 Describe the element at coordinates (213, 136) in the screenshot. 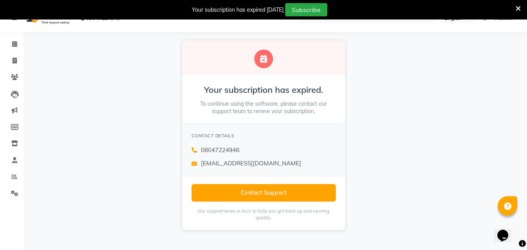

I see `span: CONTACT DETAILS` at that location.